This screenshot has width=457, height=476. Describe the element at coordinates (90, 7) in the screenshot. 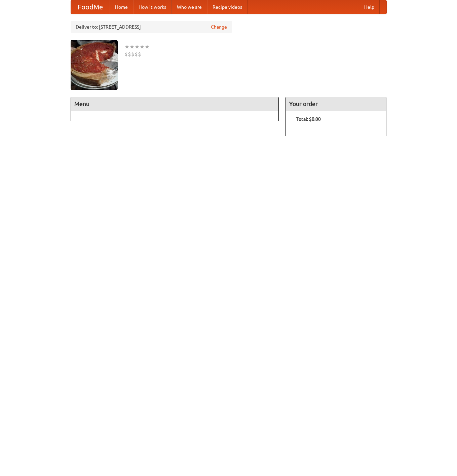

I see `a: FoodMe` at that location.